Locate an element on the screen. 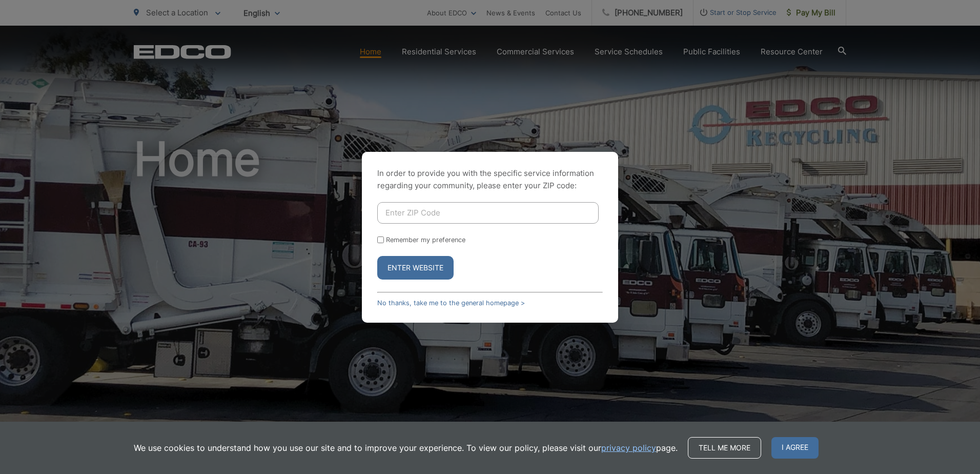 The image size is (980, 474). p: We use cookies to understand how you use our site and to improve your experience. To view our pol... is located at coordinates (405, 448).